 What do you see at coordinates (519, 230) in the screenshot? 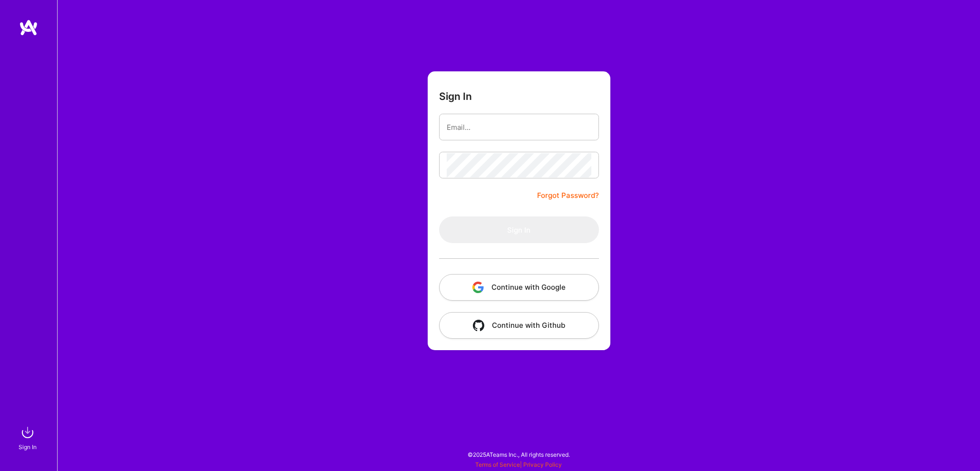
I see `button: Sign In` at bounding box center [519, 230].